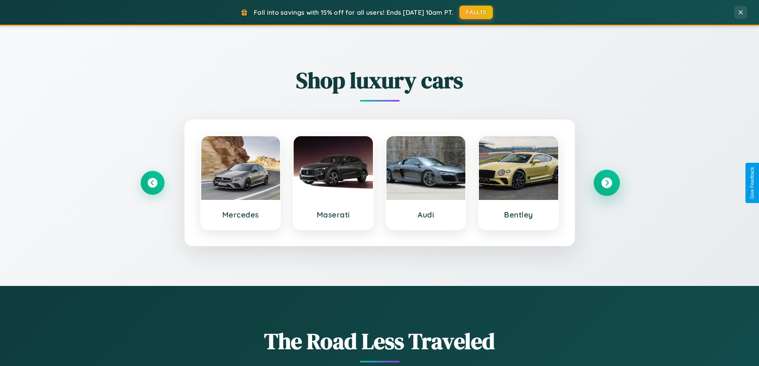  Describe the element at coordinates (476, 12) in the screenshot. I see `button: FALL15` at that location.